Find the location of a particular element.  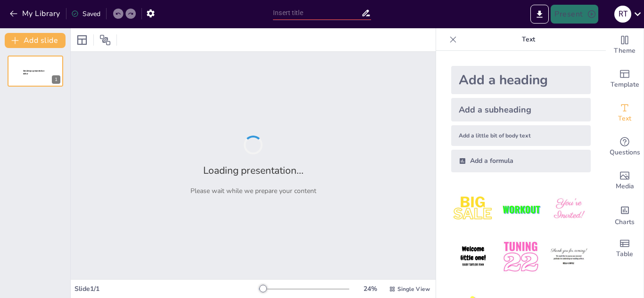

button: Export to PowerPoint is located at coordinates (539, 14).